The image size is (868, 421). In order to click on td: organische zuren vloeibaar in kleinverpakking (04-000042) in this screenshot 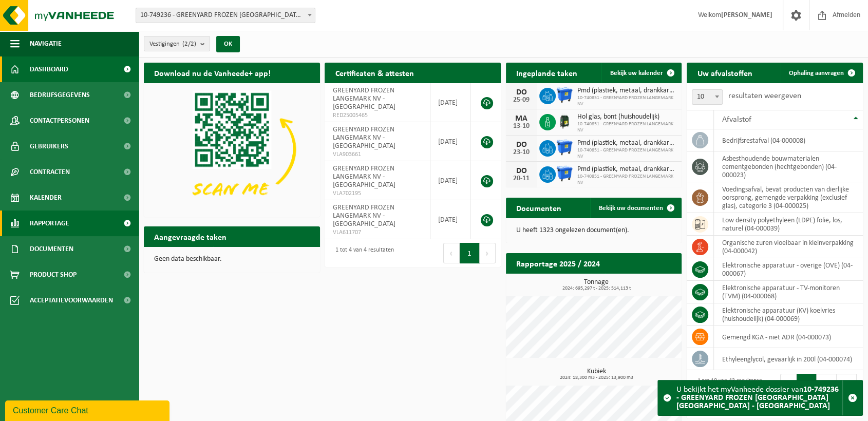, I will do `click(788, 247)`.